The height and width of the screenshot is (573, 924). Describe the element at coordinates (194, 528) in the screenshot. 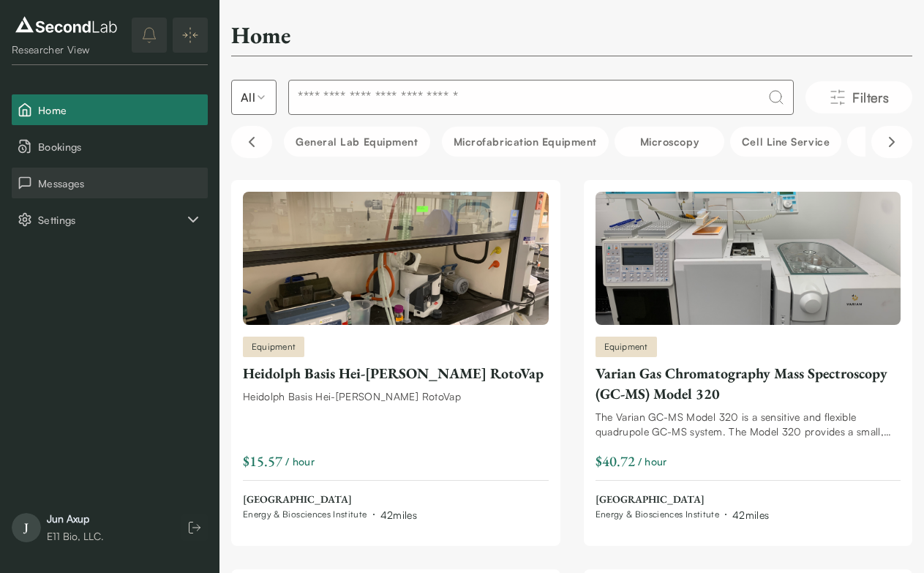

I see `button: Log out` at that location.